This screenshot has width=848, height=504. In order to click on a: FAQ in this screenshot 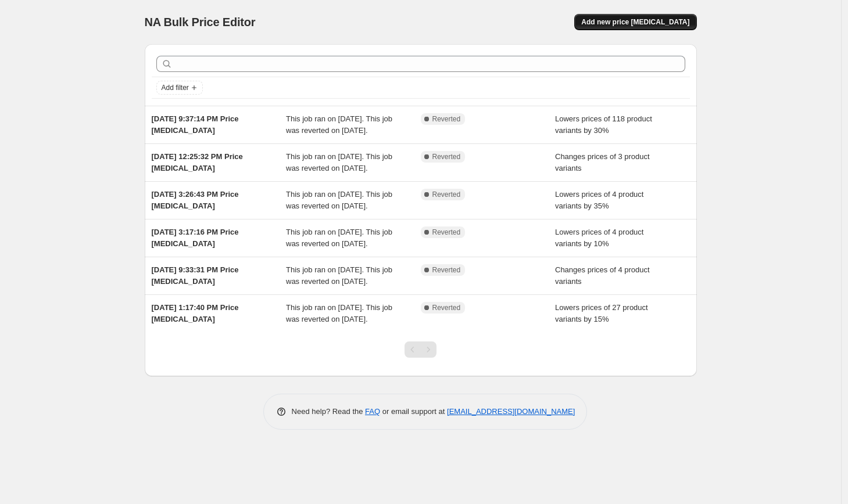, I will do `click(373, 411)`.